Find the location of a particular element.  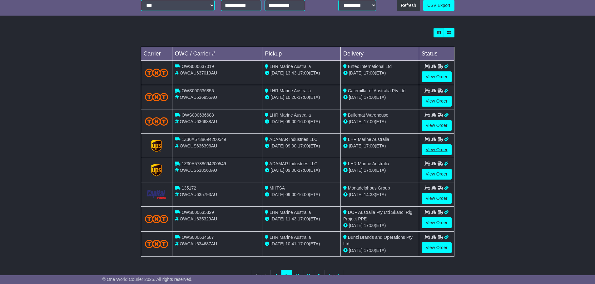

span: 10:41 is located at coordinates (291, 244).